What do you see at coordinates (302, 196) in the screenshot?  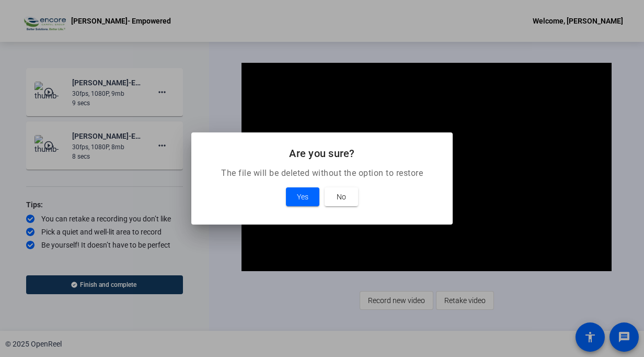 I see `button: Yes` at bounding box center [302, 196].